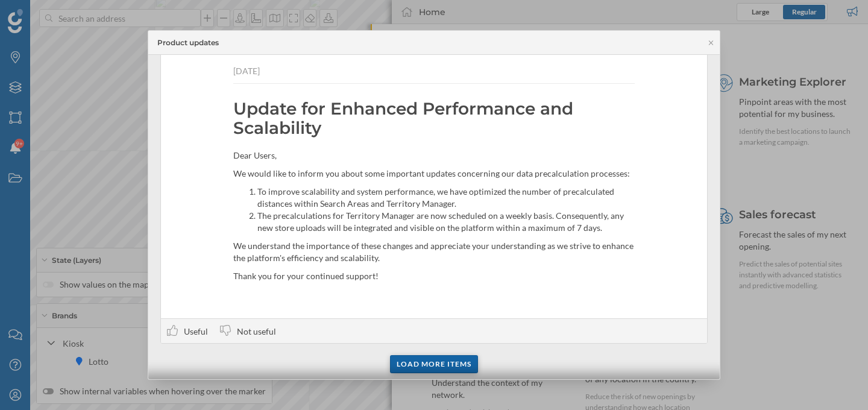  Describe the element at coordinates (47, 14) in the screenshot. I see `span: Support` at that location.